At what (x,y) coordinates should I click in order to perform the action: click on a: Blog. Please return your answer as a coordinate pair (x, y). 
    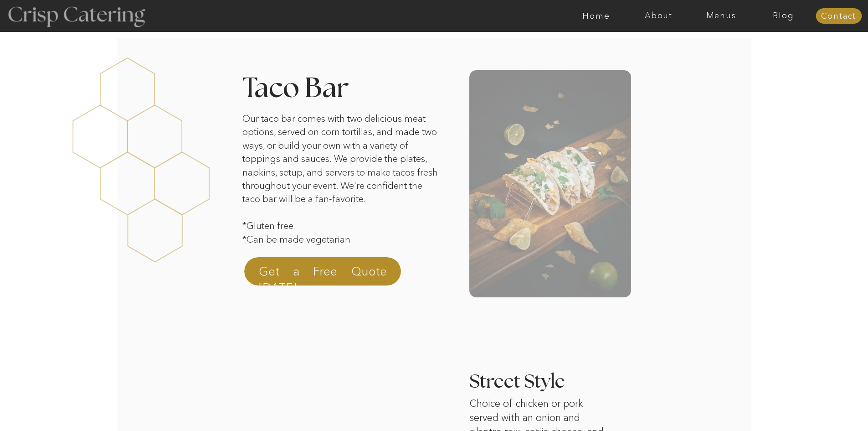
    Looking at the image, I should click on (783, 16).